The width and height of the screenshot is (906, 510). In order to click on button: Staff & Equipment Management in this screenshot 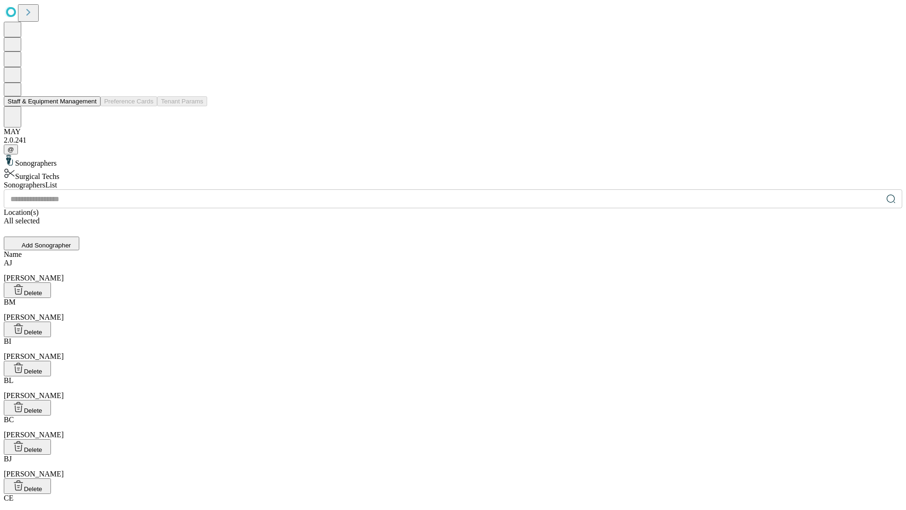, I will do `click(52, 101)`.